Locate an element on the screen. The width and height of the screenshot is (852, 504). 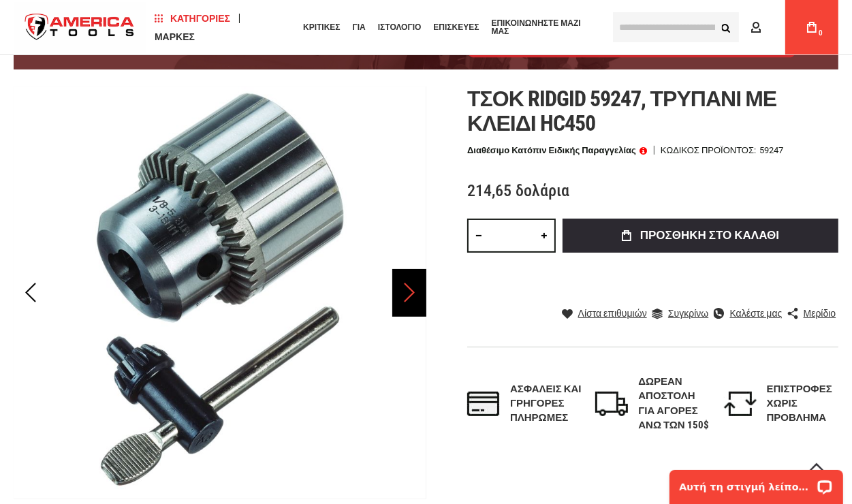
font: Επικοινωνήστε μαζί μας is located at coordinates (536, 27).